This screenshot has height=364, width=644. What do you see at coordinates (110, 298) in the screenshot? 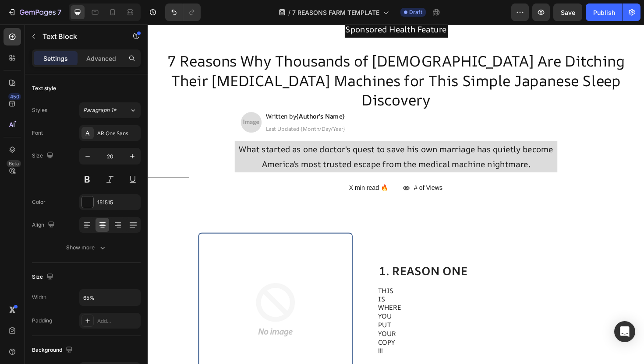
I see `input: Auto` at bounding box center [110, 298].